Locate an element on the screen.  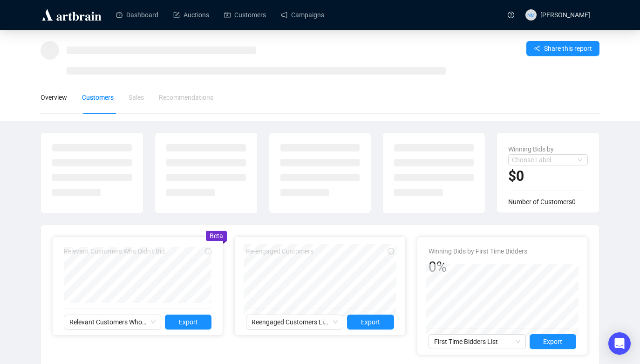
div: Sales is located at coordinates (136, 97).